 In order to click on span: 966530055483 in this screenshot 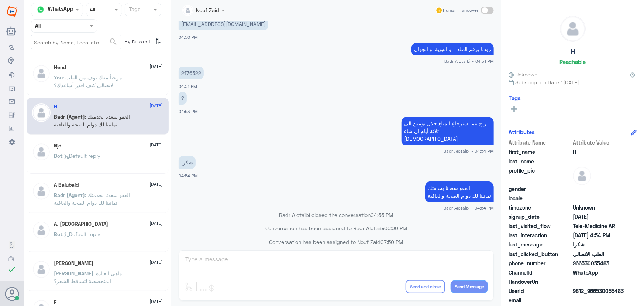, I will do `click(599, 263)`.